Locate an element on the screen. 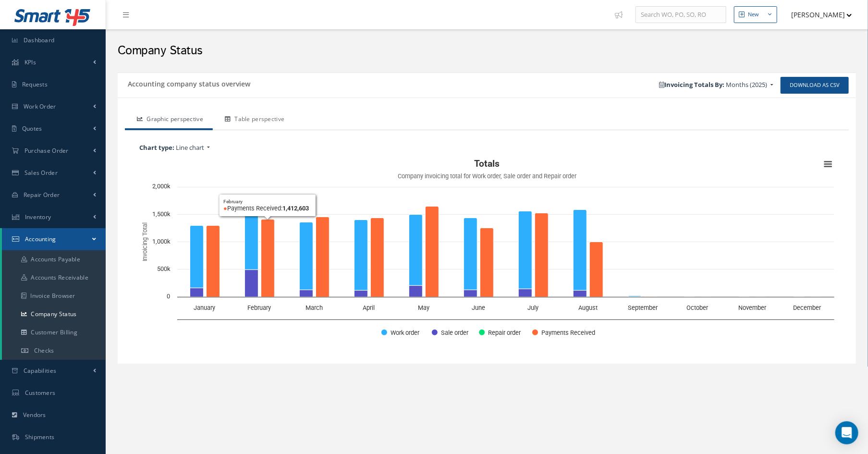 This screenshot has height=454, width=868. path: July, 1,417,645. Work order. is located at coordinates (526, 251).